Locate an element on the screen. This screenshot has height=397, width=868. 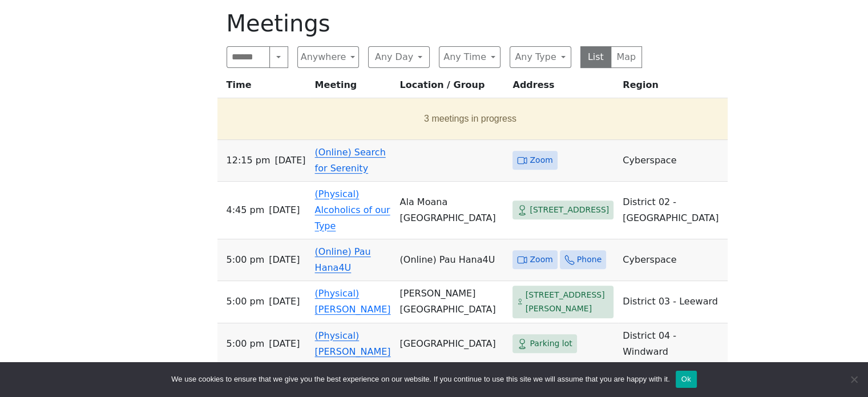
th: Meeting is located at coordinates (353, 87).